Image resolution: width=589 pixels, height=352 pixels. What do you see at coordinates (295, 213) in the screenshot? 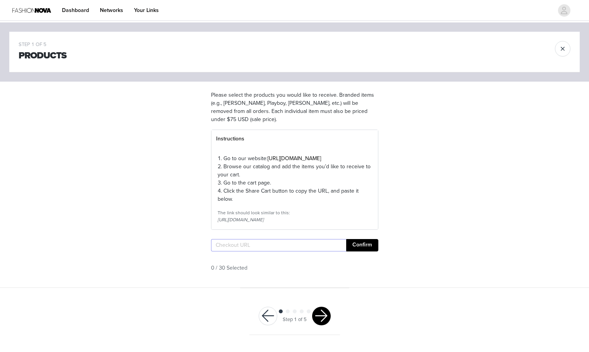
I see `div: The link should look similar to this:` at bounding box center [295, 213].